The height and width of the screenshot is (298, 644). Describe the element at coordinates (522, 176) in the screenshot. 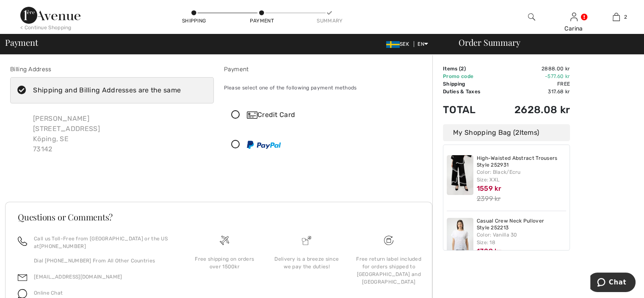

I see `div: Color: Black/Ecru Size: XXL` at that location.